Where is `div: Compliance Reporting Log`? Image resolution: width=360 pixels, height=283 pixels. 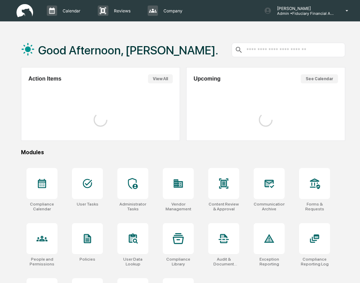
div: Compliance Reporting Log is located at coordinates (315, 262).